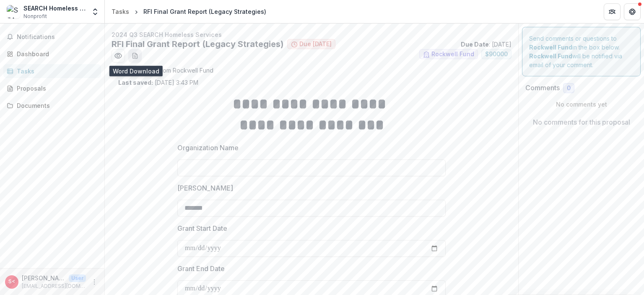  Describe the element at coordinates (55, 105) in the screenshot. I see `div: Documents` at that location.